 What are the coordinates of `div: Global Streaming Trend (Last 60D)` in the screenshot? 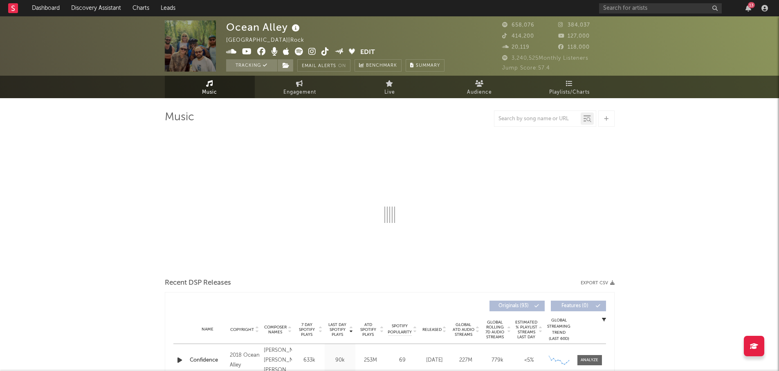 It's located at (559, 330).